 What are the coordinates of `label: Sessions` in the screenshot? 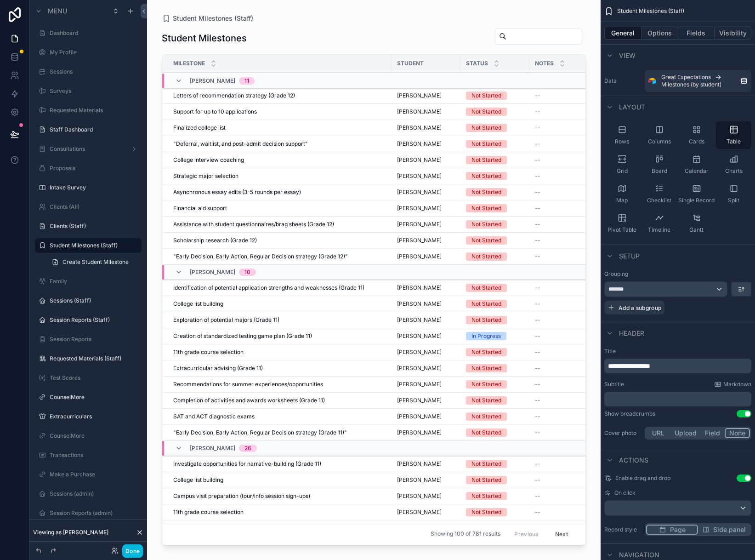 It's located at (93, 72).